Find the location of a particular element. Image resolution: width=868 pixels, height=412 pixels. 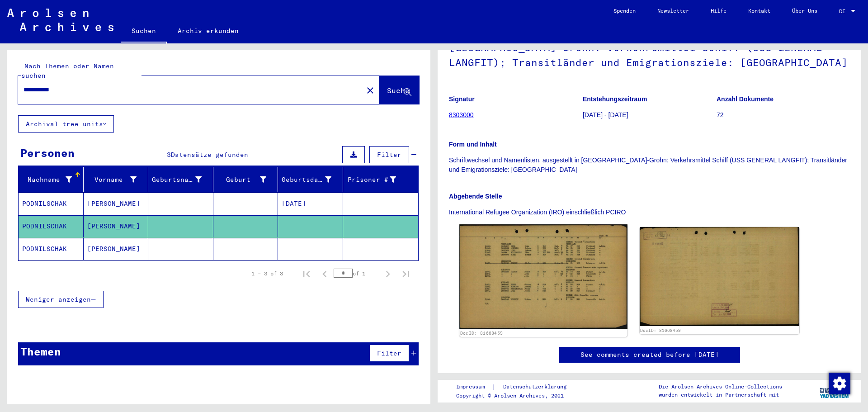

span: Weniger anzeigen is located at coordinates (58, 299).